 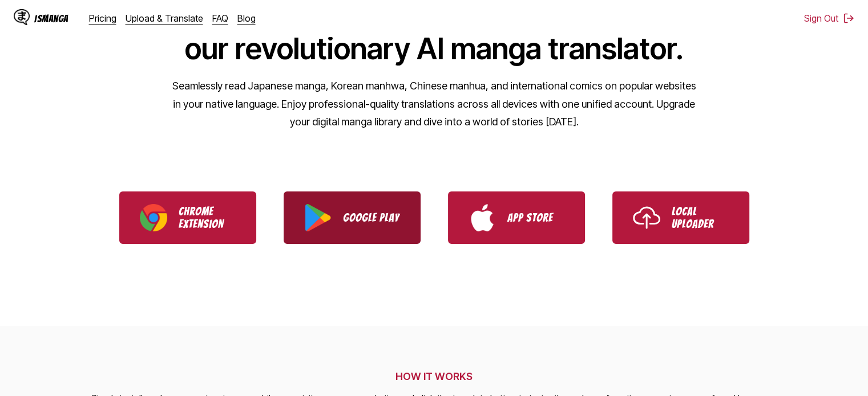 I want to click on img: Chrome logo, so click(x=153, y=218).